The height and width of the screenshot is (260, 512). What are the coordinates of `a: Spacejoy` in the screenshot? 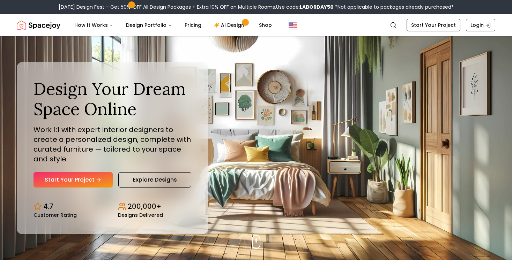 It's located at (38, 25).